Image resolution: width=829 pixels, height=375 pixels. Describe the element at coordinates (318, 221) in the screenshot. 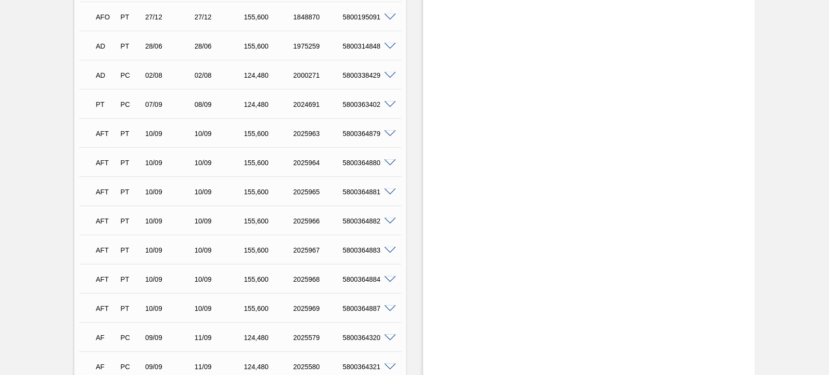

I see `div: 2025966` at that location.